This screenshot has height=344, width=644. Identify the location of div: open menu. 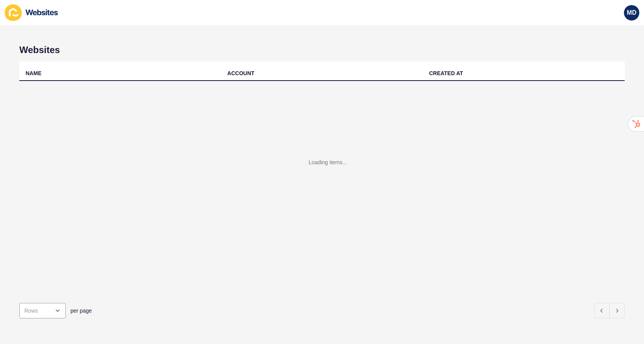
(42, 310).